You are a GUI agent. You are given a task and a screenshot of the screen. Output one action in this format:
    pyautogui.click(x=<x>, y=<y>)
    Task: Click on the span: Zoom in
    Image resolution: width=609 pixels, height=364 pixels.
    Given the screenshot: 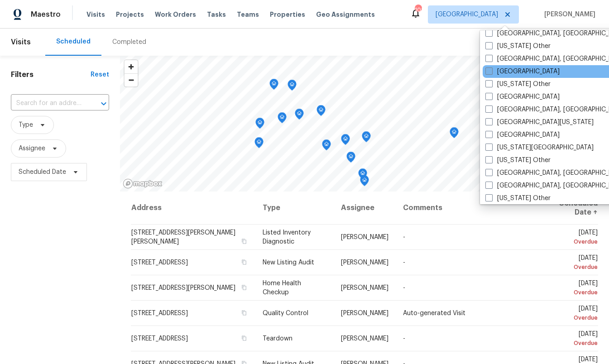 What is the action you would take?
    pyautogui.click(x=131, y=67)
    